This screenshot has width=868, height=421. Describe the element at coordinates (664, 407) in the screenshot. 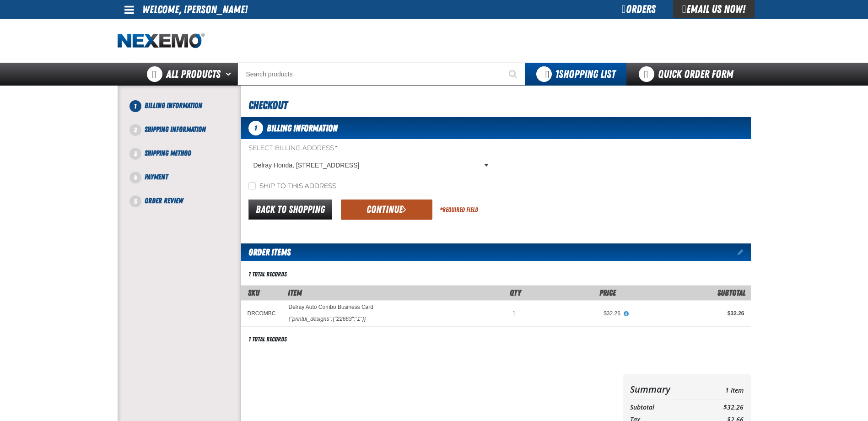

I see `th: Subtotal` at that location.